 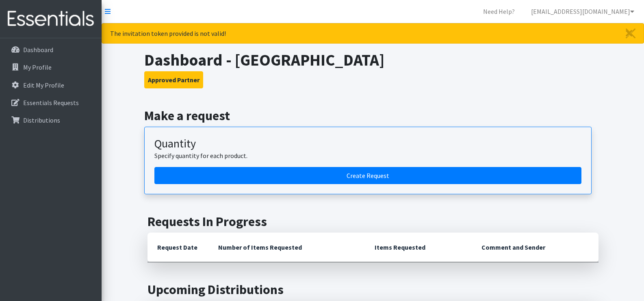 What do you see at coordinates (373, 115) in the screenshot?
I see `h2: Make a request` at bounding box center [373, 115].